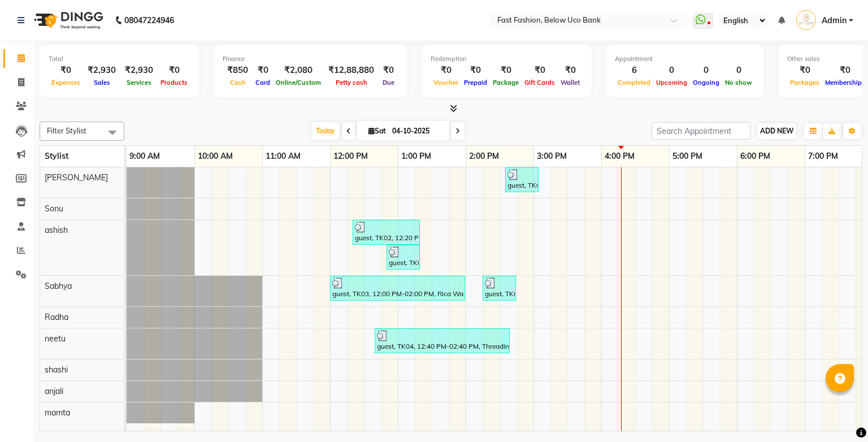 The image size is (868, 442). I want to click on span: Expenses, so click(65, 82).